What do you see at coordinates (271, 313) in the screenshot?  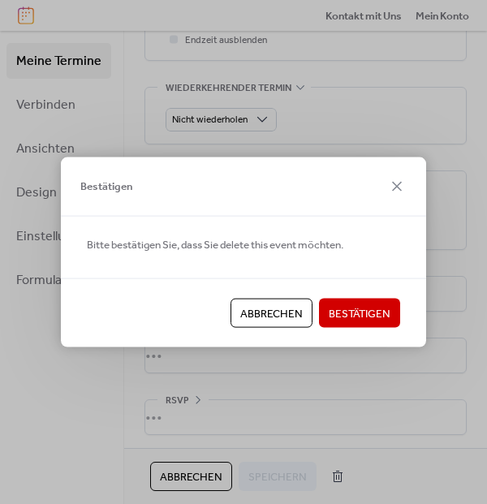 I see `button: Abbrechen` at bounding box center [271, 313].